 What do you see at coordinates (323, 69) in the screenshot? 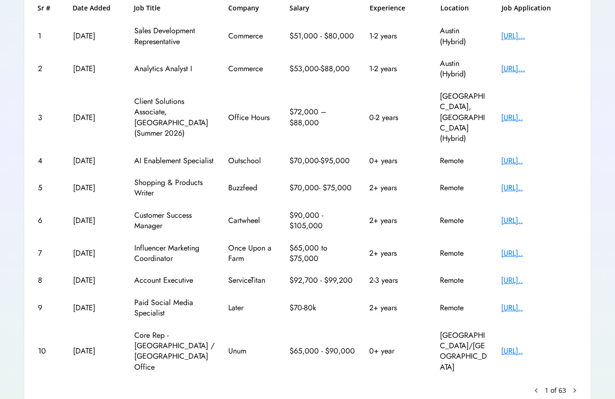
I see `div: $53,000-$88,000` at bounding box center [323, 69].